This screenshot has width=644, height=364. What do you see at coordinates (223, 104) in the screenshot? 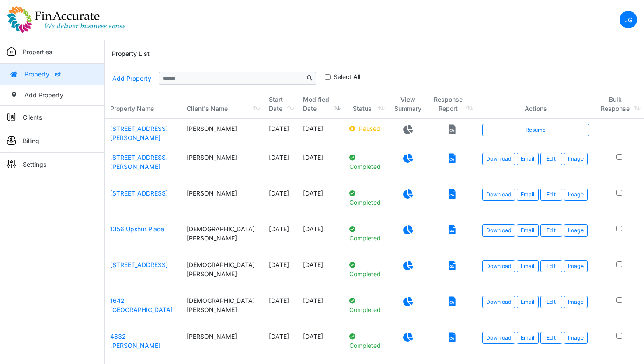
I see `th: Client's Name: activate to sort column ascending` at bounding box center [223, 104].